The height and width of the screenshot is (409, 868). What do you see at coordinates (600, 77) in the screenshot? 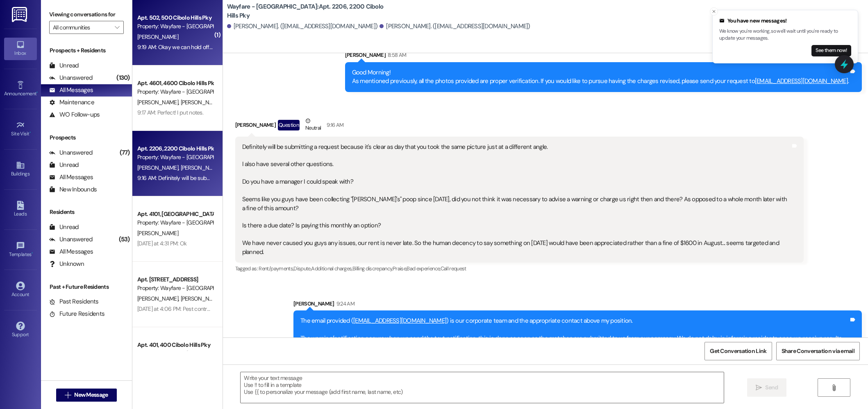
I see `div: Good Morning! As mentioned previously, all the photos provided are proper verification. If you wo...` at bounding box center [600, 77].